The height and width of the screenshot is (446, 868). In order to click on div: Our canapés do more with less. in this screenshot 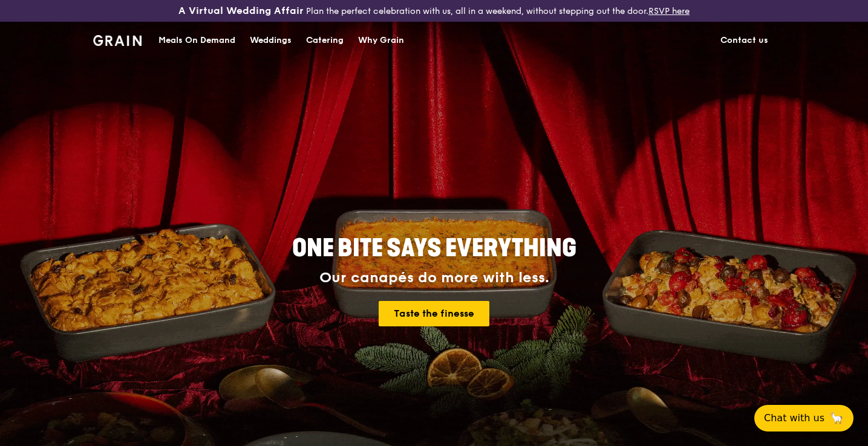, I will do `click(435, 278)`.